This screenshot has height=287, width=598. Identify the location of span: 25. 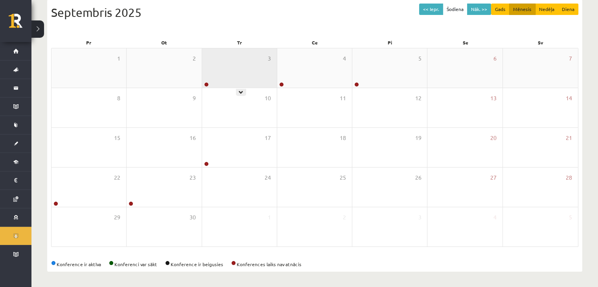
(343, 178).